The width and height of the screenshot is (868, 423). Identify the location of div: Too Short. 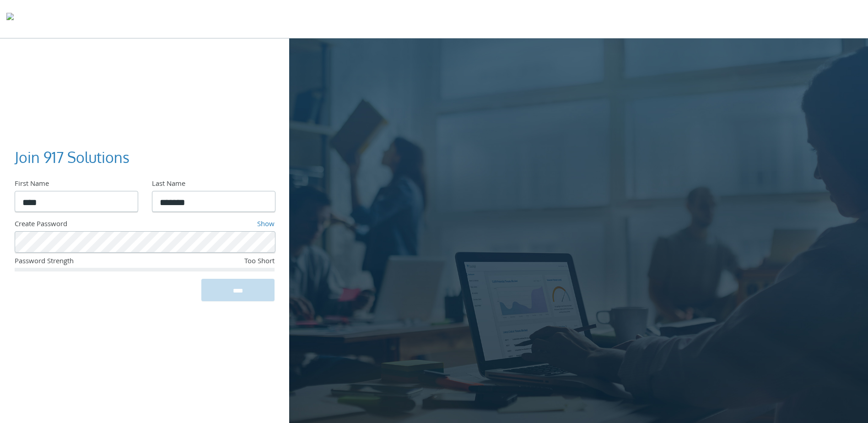
(231, 262).